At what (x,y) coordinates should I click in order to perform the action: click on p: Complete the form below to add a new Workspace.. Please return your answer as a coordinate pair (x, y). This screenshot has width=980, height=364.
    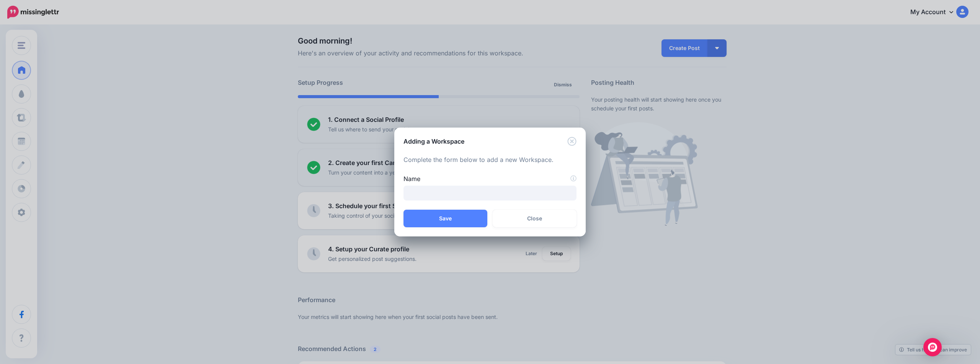
    Looking at the image, I should click on (490, 160).